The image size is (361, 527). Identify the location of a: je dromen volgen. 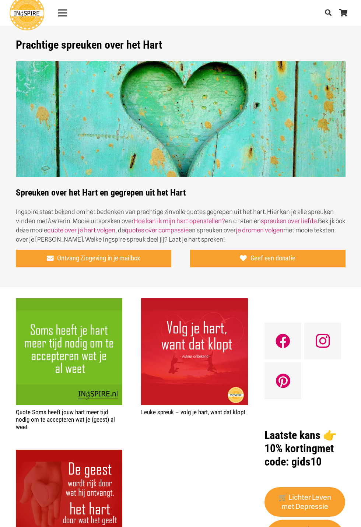
(260, 230).